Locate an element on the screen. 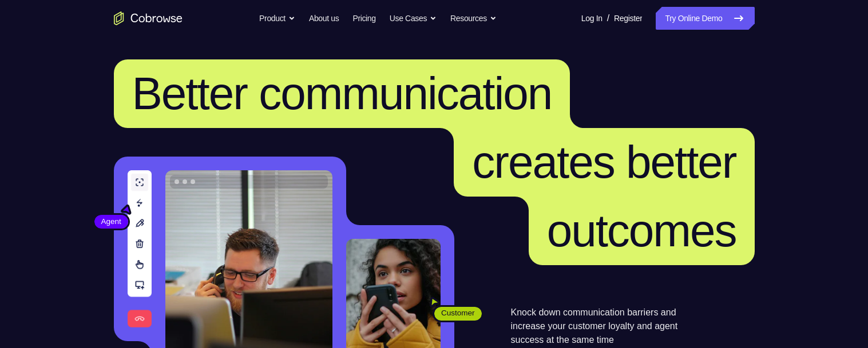 This screenshot has height=348, width=868. button: Use Cases is located at coordinates (413, 18).